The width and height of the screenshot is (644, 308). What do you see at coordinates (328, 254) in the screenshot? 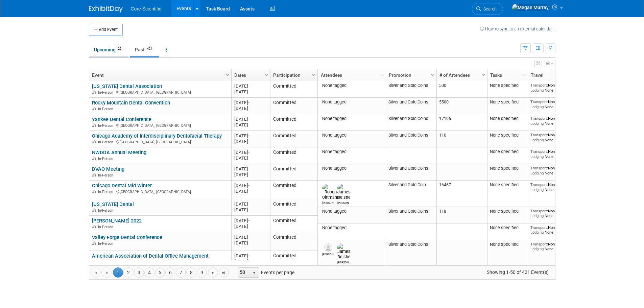
I see `div: Ursula Adams` at bounding box center [328, 254].